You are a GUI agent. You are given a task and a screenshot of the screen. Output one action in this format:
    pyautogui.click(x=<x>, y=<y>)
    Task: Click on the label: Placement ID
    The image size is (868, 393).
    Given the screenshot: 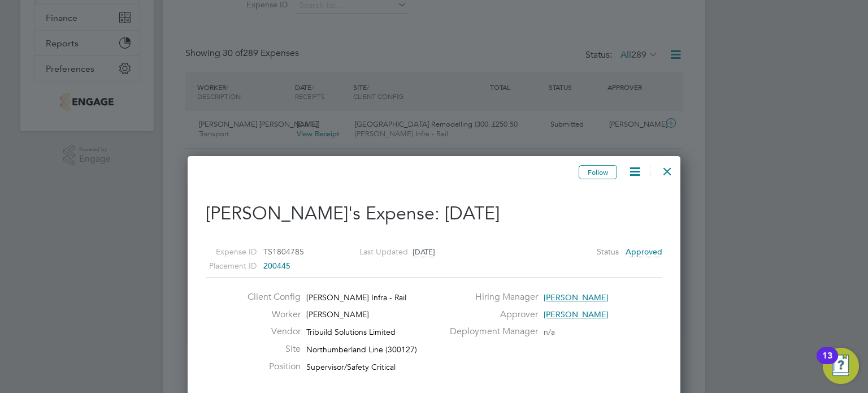 What is the action you would take?
    pyautogui.click(x=224, y=266)
    